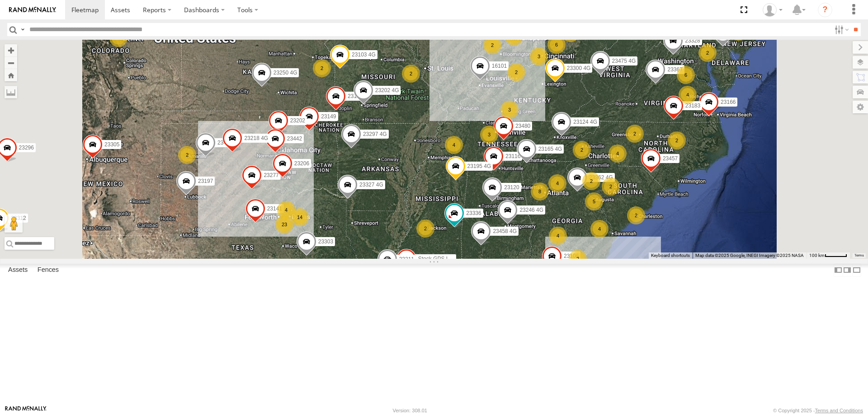  What do you see at coordinates (285, 73) in the screenshot?
I see `span: 23250 4G` at bounding box center [285, 73].